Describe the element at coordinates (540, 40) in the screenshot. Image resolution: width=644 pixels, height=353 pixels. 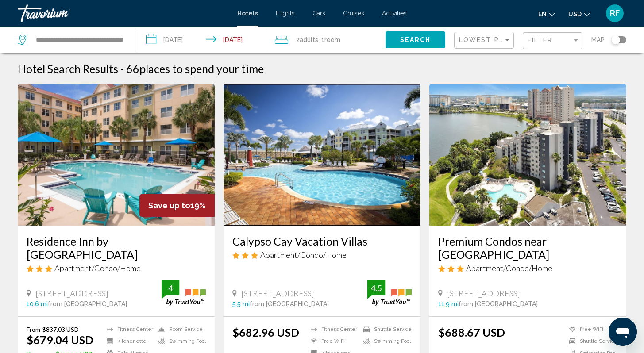
I see `span: Filter` at that location.